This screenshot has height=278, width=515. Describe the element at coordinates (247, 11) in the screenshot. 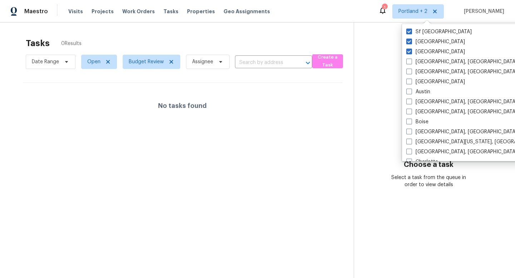

I see `span: Geo Assignments` at that location.